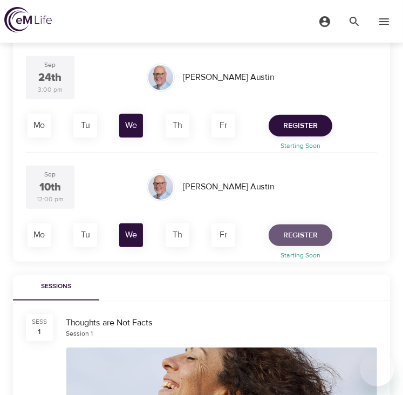 Image resolution: width=403 pixels, height=395 pixels. What do you see at coordinates (79, 333) in the screenshot?
I see `div: Session 1` at bounding box center [79, 333].